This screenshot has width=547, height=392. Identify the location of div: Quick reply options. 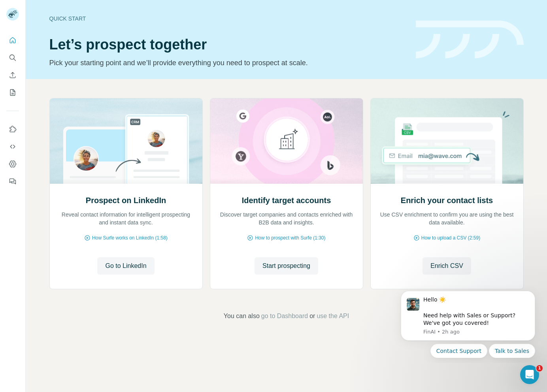
(79, 67).